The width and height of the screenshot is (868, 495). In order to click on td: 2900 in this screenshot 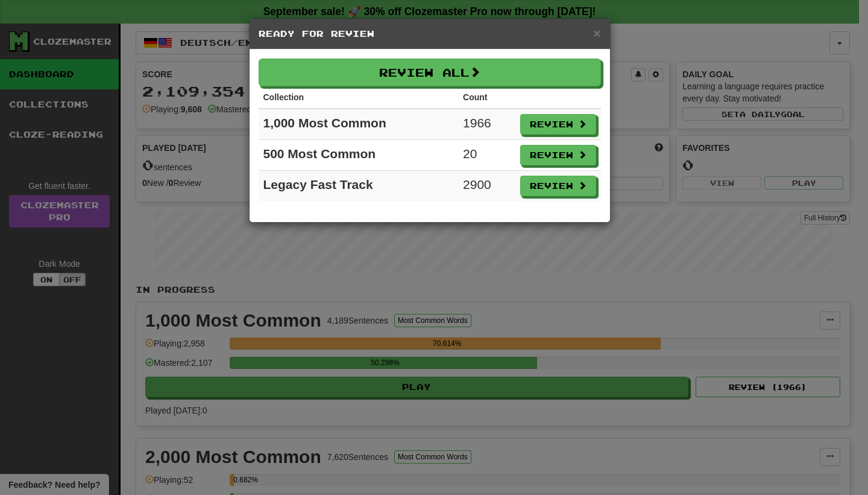, I will do `click(486, 186)`.